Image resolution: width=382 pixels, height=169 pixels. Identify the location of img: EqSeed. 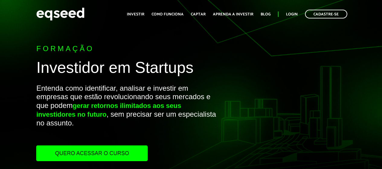
(60, 14).